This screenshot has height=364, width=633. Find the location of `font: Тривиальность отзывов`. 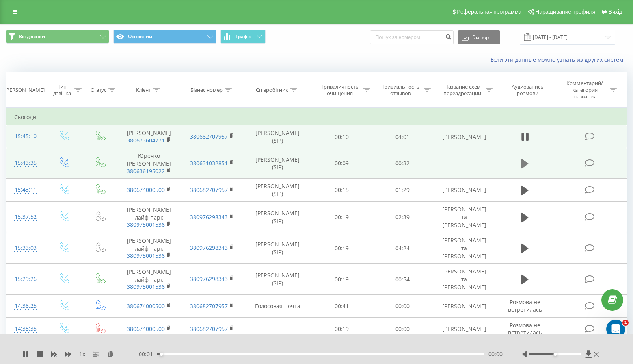

font: Тривиальность отзывов is located at coordinates (400, 89).